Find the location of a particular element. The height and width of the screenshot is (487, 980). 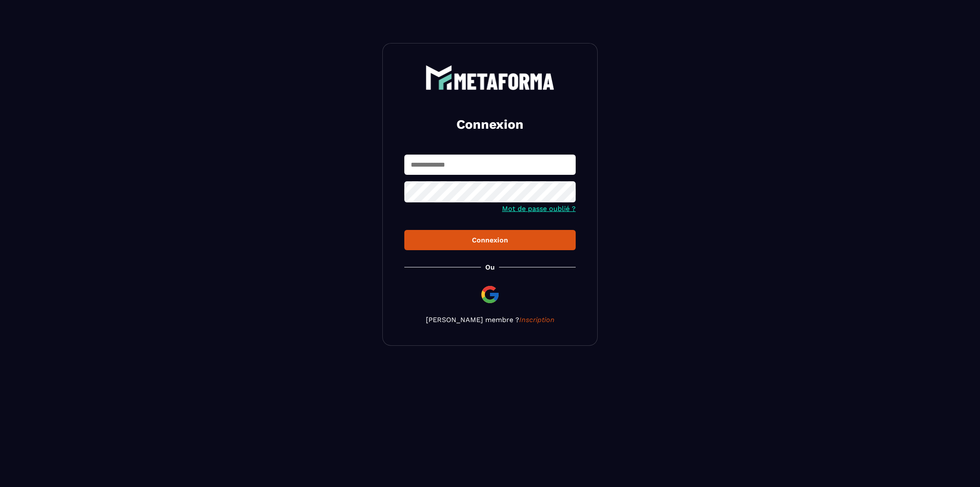

button: Connexion is located at coordinates (490, 240).